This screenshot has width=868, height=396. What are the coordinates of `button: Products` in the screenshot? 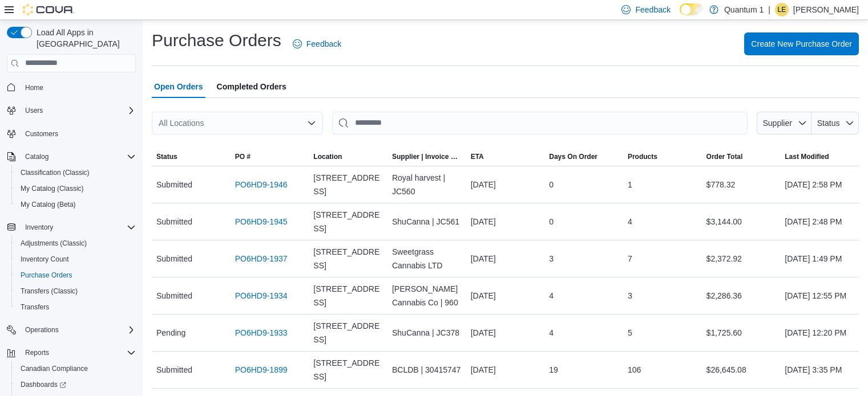 It's located at (663, 157).